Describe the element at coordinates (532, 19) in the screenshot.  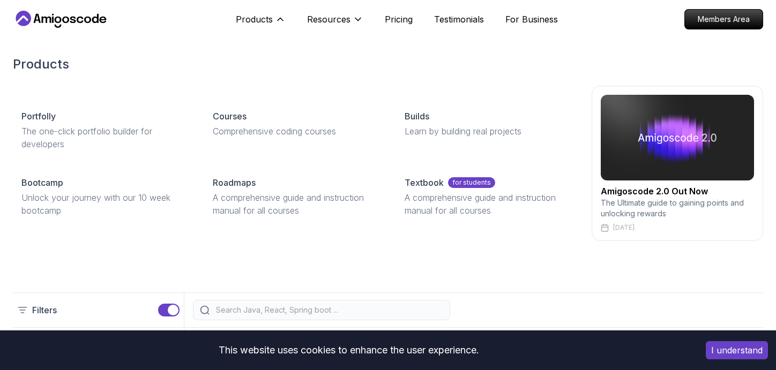
I see `p: For Business` at that location.